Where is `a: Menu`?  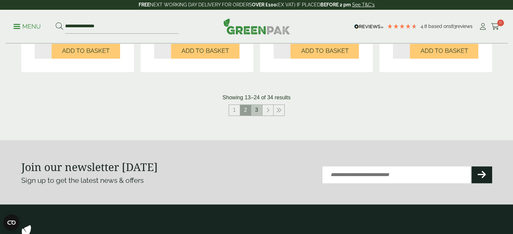 a: Menu is located at coordinates (27, 26).